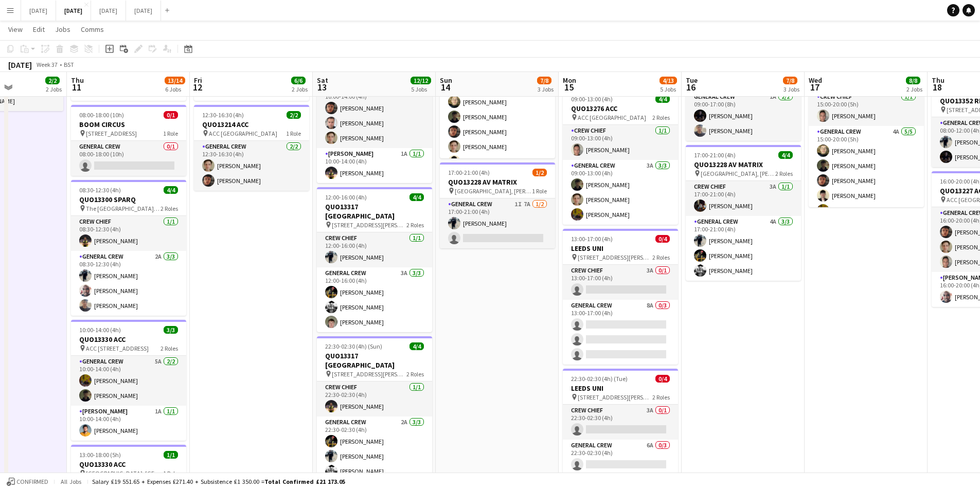 The image size is (980, 490). Describe the element at coordinates (71, 481) in the screenshot. I see `span: All jobs` at that location.